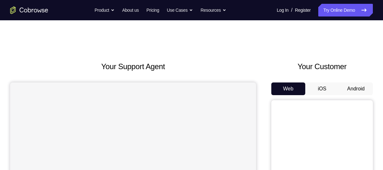 The width and height of the screenshot is (383, 170). What do you see at coordinates (303, 10) in the screenshot?
I see `a: Register` at bounding box center [303, 10].